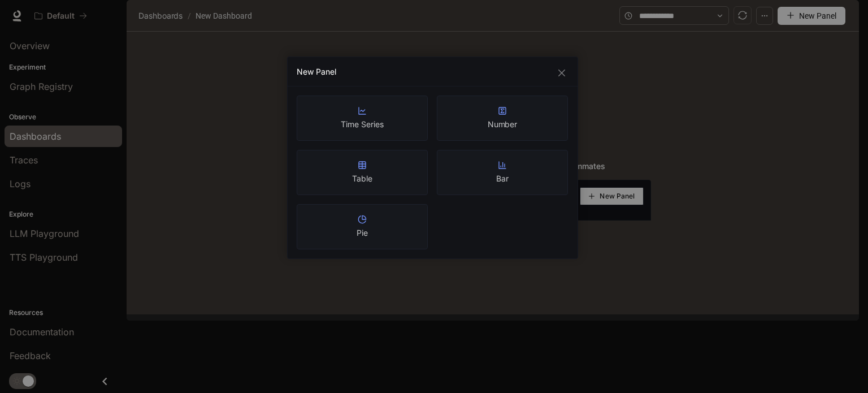 The height and width of the screenshot is (393, 868). Describe the element at coordinates (502, 124) in the screenshot. I see `article: Number` at that location.